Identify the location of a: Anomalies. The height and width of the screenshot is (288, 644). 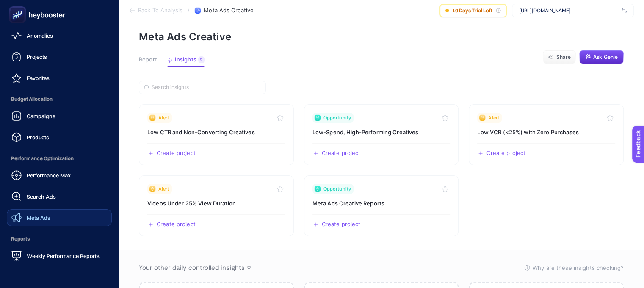
(59, 36).